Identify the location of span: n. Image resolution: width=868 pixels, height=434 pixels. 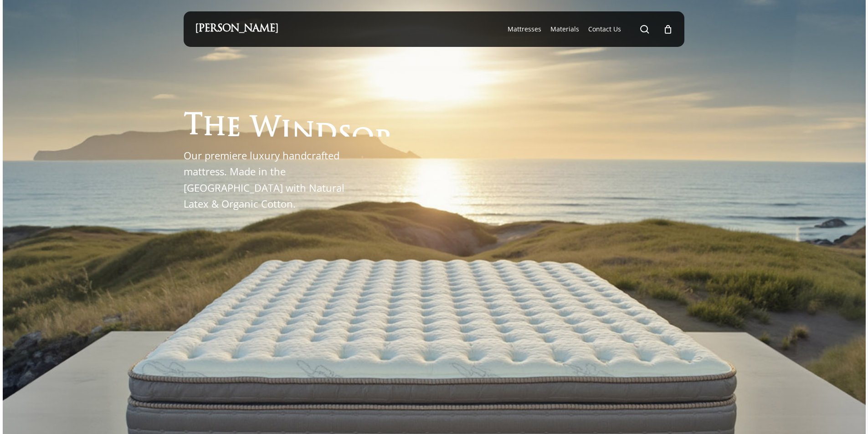
(303, 133).